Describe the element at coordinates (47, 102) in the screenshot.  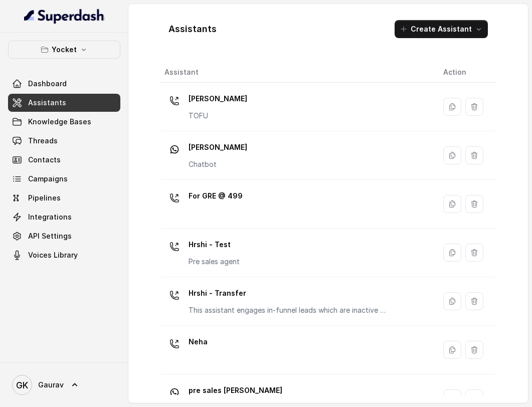
I see `span: Assistants` at that location.